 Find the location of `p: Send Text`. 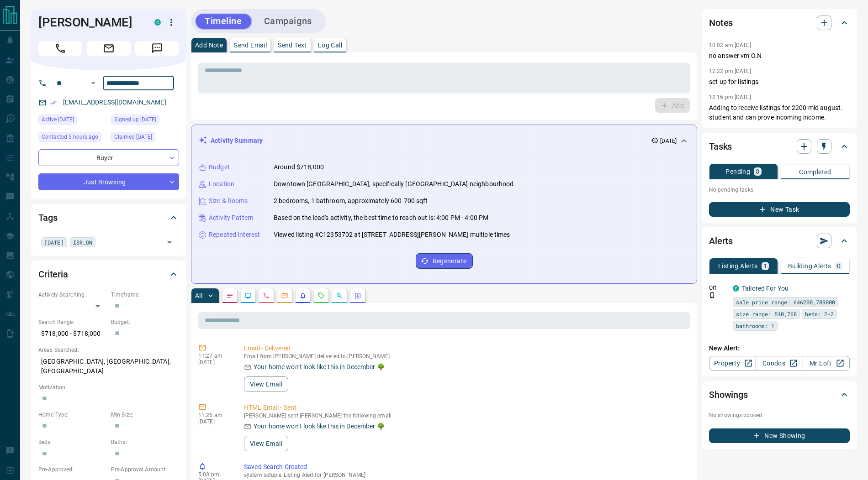

p: Send Text is located at coordinates (292, 45).